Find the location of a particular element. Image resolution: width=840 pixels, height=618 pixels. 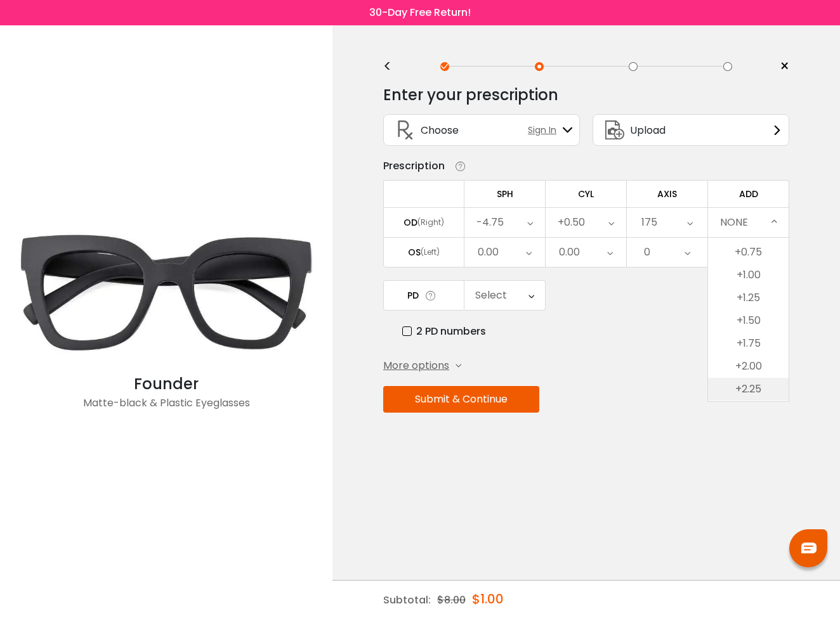

div: Founder is located at coordinates (166, 384).